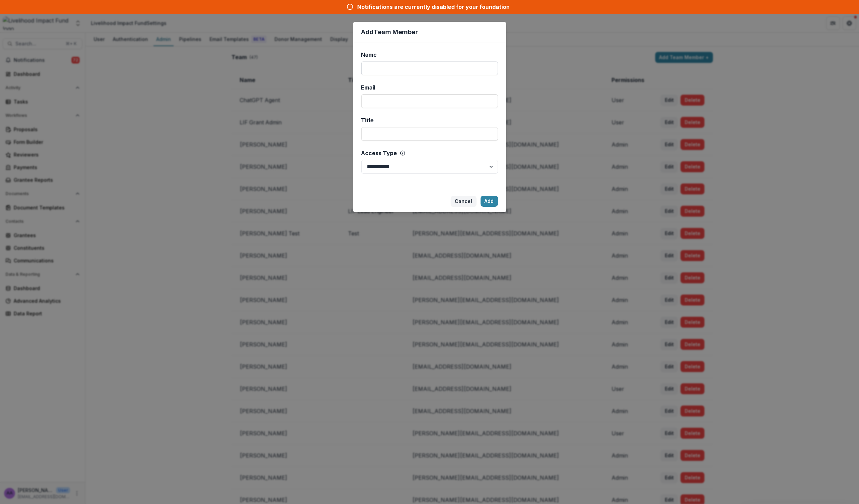  What do you see at coordinates (379, 153) in the screenshot?
I see `span: Access Type` at bounding box center [379, 153].